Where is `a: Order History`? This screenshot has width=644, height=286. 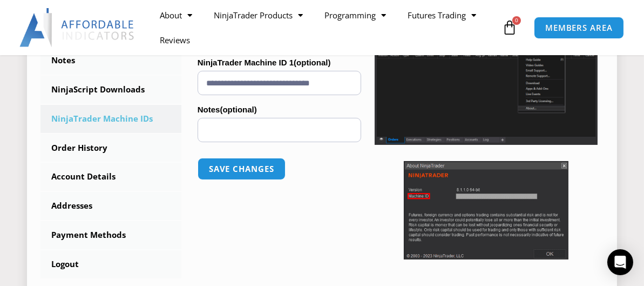 a: Order History is located at coordinates (111, 148).